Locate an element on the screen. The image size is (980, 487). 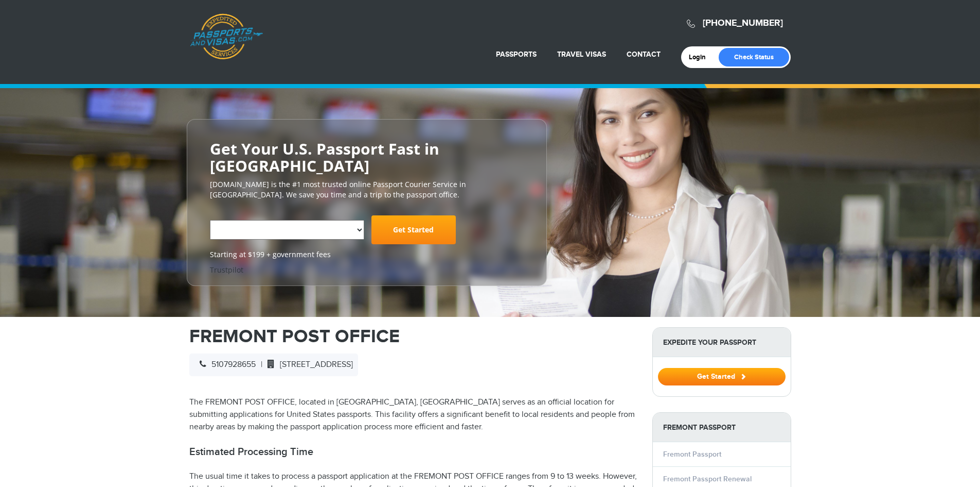
span: 5107928655 is located at coordinates (225, 364).